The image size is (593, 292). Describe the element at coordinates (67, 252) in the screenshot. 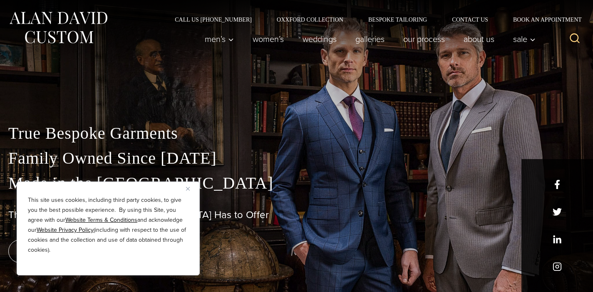

I see `a: book an appointment` at that location.